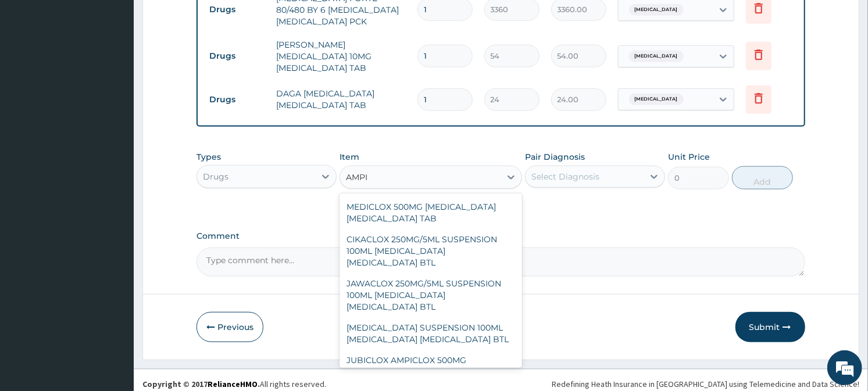 This screenshot has height=391, width=868. What do you see at coordinates (762, 177) in the screenshot?
I see `button: Add` at bounding box center [762, 177].